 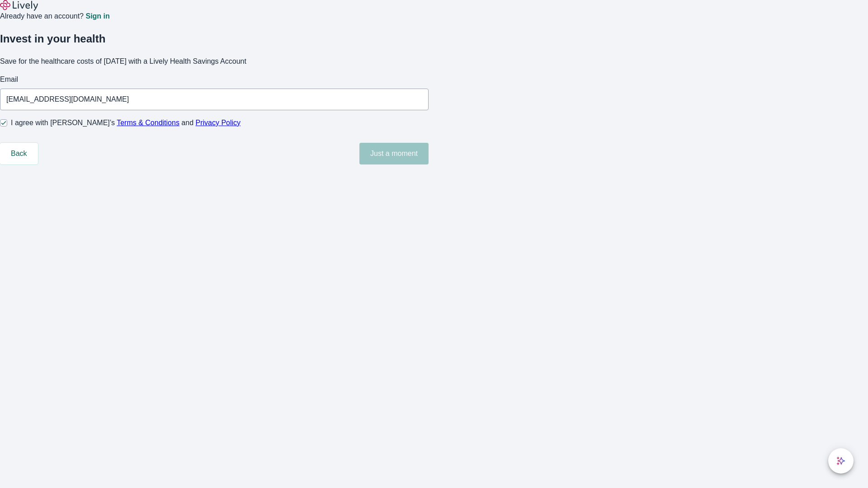 What do you see at coordinates (97, 16) in the screenshot?
I see `a: Sign in` at bounding box center [97, 16].